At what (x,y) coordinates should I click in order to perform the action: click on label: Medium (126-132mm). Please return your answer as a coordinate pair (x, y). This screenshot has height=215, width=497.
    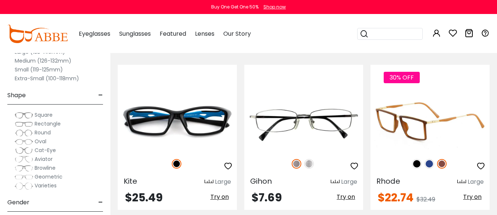
    Looking at the image, I should click on (43, 61).